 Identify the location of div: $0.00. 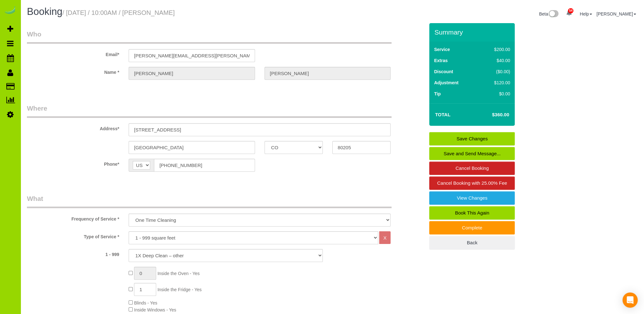
(496, 94).